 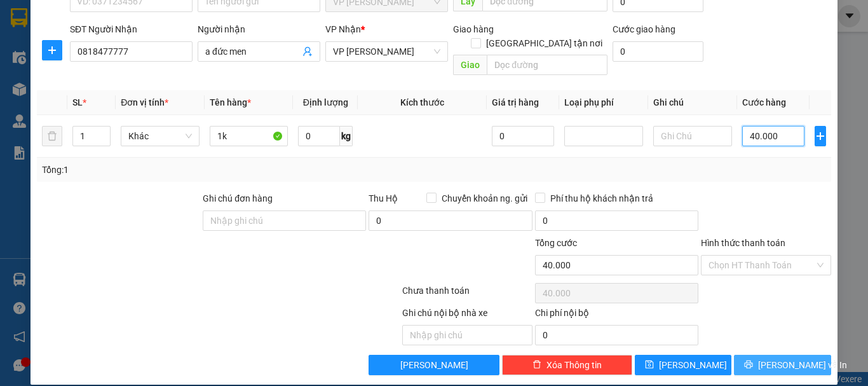 I want to click on span: VP Hà Tĩnh, so click(x=386, y=51).